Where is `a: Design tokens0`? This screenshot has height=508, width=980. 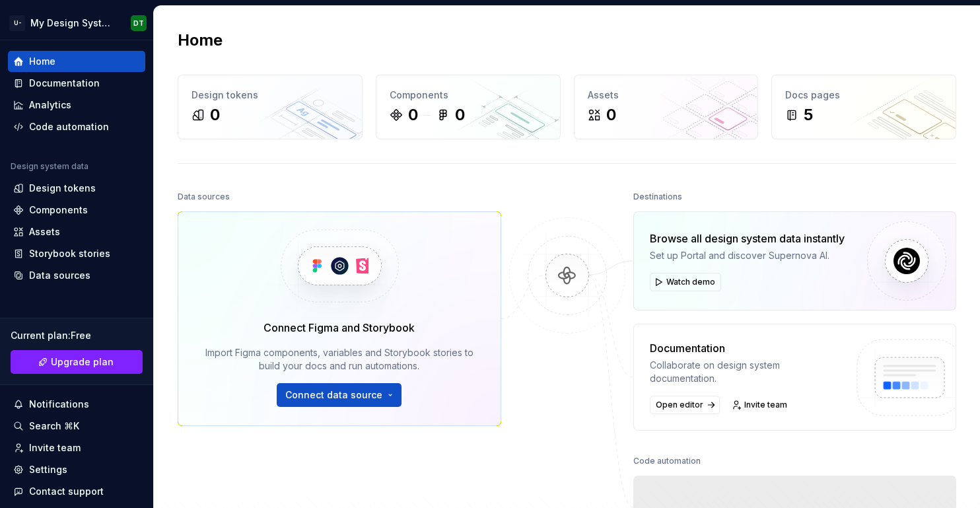 a: Design tokens0 is located at coordinates (270, 107).